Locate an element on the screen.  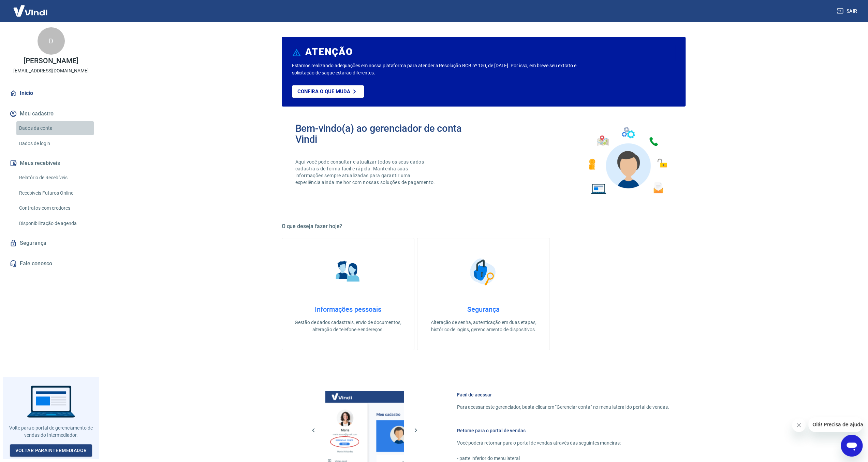
h4: Segurança is located at coordinates (483, 309).